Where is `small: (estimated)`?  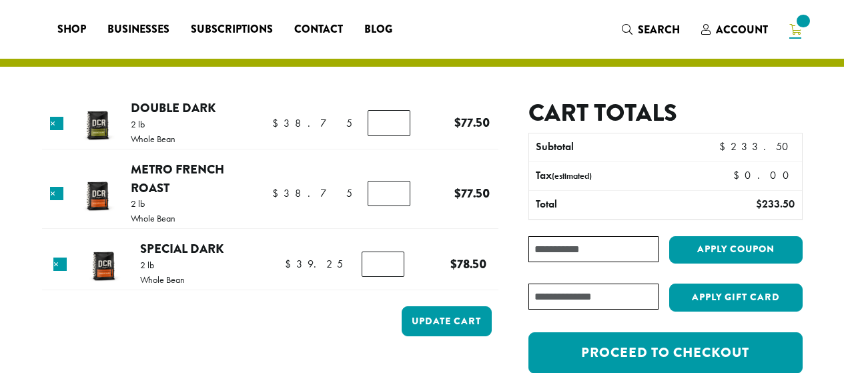
small: (estimated) is located at coordinates (571, 175).